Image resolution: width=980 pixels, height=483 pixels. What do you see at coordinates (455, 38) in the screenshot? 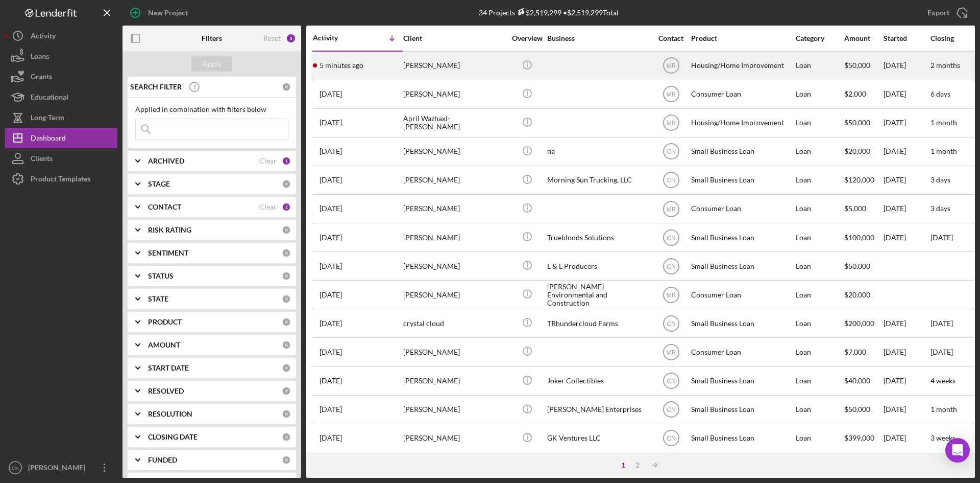
I see `div: Client` at bounding box center [455, 38].